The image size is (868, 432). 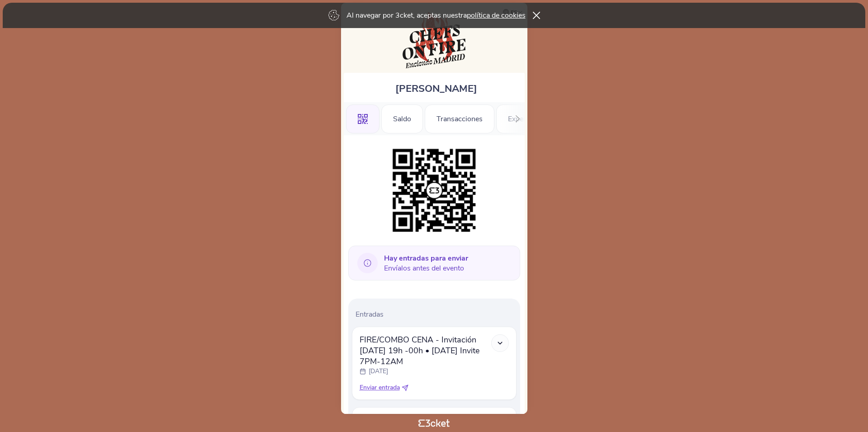 I want to click on div: Experiencias, so click(x=528, y=119).